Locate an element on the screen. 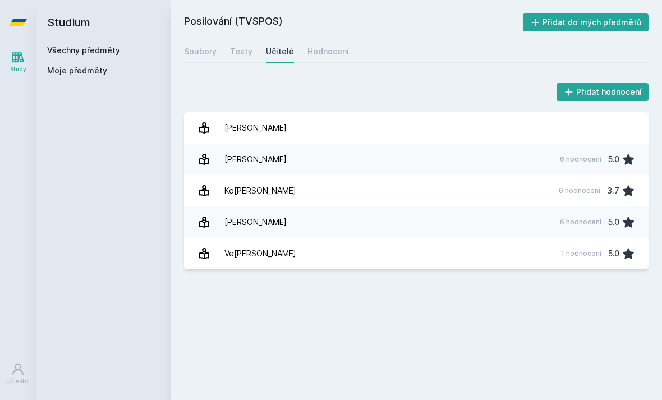  div: 1 hodnocení is located at coordinates (581, 253).